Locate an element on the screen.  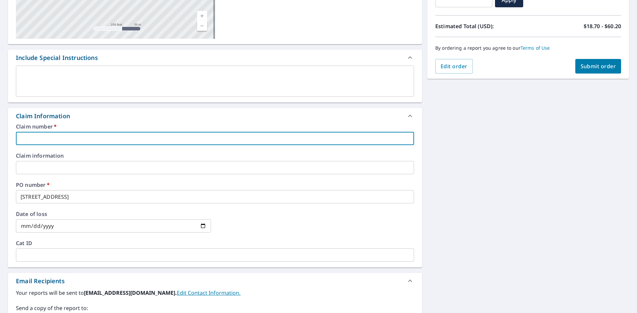
span: Edit order is located at coordinates (454, 66).